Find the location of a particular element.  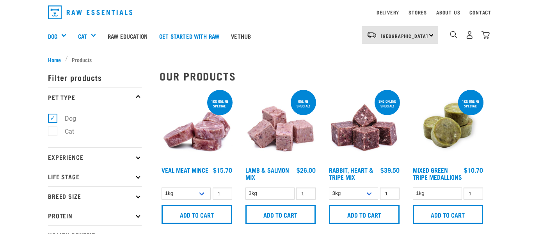

div: 3kg online special! is located at coordinates (387, 103).